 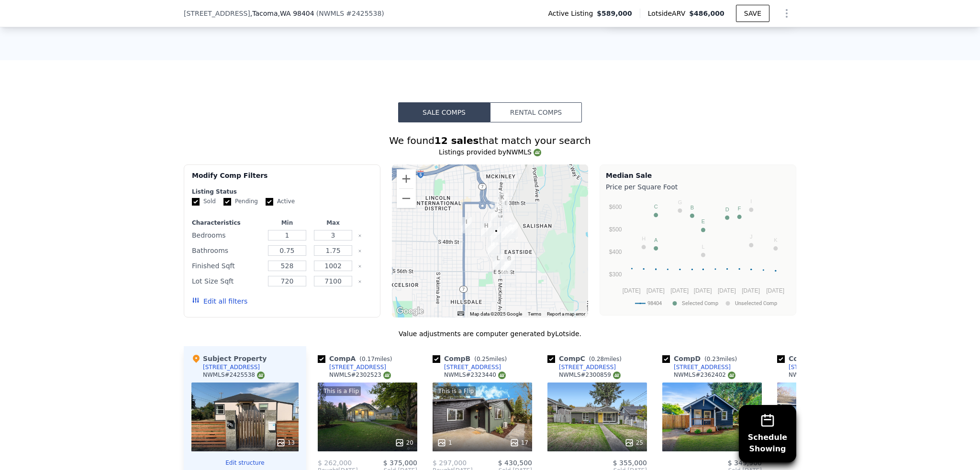 What do you see at coordinates (240, 201) in the screenshot?
I see `label: Pending` at bounding box center [240, 201].